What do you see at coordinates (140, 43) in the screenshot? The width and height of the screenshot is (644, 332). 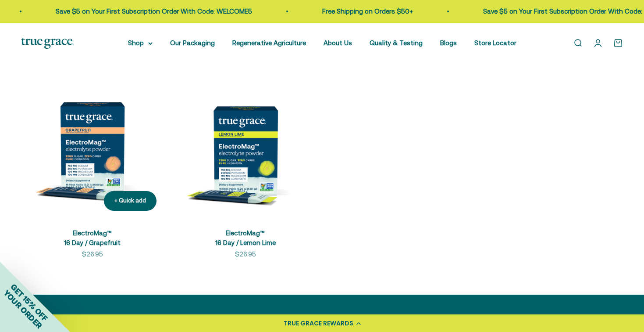 I see `summary: Shop` at bounding box center [140, 43].